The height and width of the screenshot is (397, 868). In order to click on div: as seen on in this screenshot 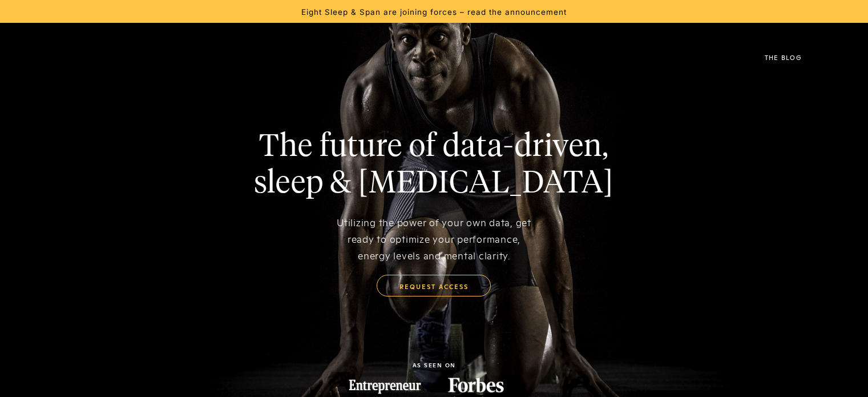, I will do `click(434, 365)`.